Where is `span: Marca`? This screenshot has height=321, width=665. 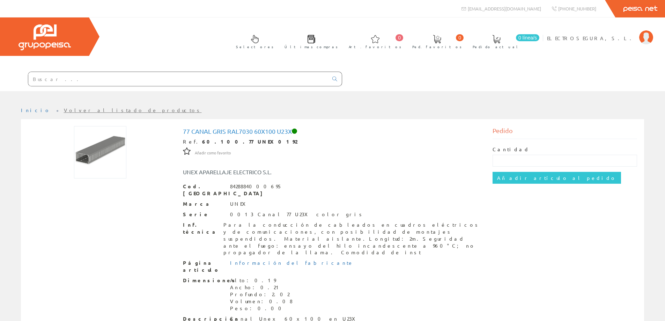 span: Marca is located at coordinates (204, 204).